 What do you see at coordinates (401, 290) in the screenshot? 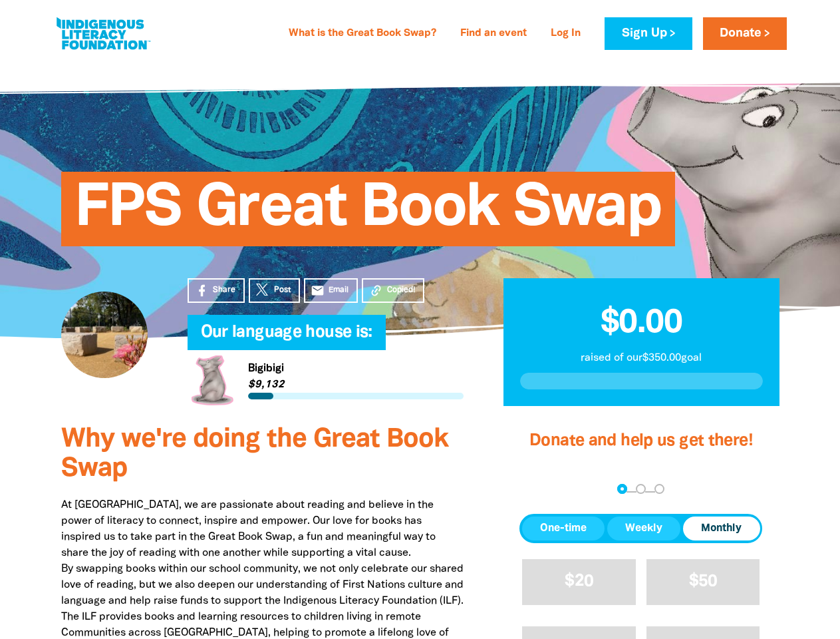
I see `span: Copied!` at bounding box center [401, 290].